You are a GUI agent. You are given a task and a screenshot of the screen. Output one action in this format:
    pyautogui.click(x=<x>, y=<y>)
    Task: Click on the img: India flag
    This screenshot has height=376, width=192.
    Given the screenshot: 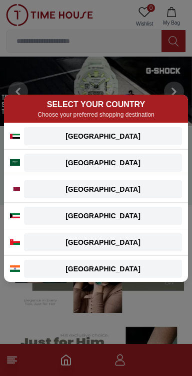 What is the action you would take?
    pyautogui.click(x=15, y=269)
    